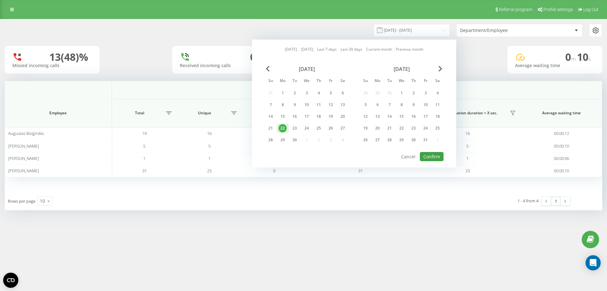 This screenshot has width=607, height=291. What do you see at coordinates (271, 116) in the screenshot?
I see `div: Sun Sep 14, 2025` at bounding box center [271, 116].